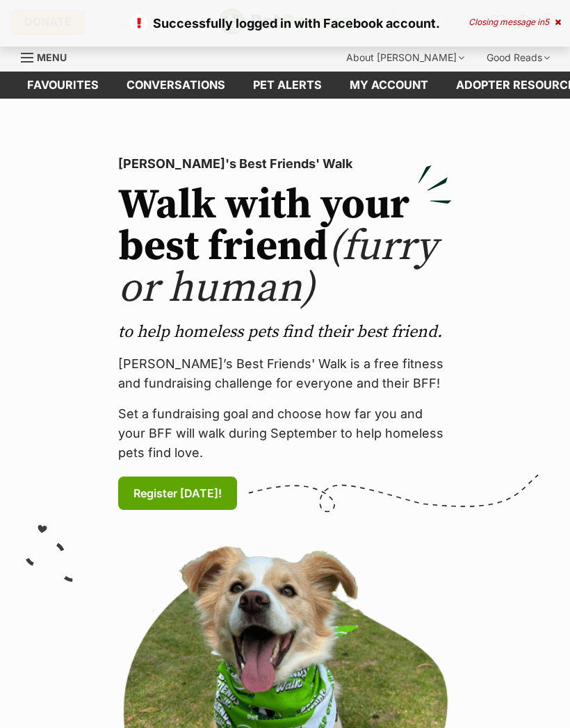 The width and height of the screenshot is (570, 728). Describe the element at coordinates (287, 85) in the screenshot. I see `a: Pet alerts` at that location.